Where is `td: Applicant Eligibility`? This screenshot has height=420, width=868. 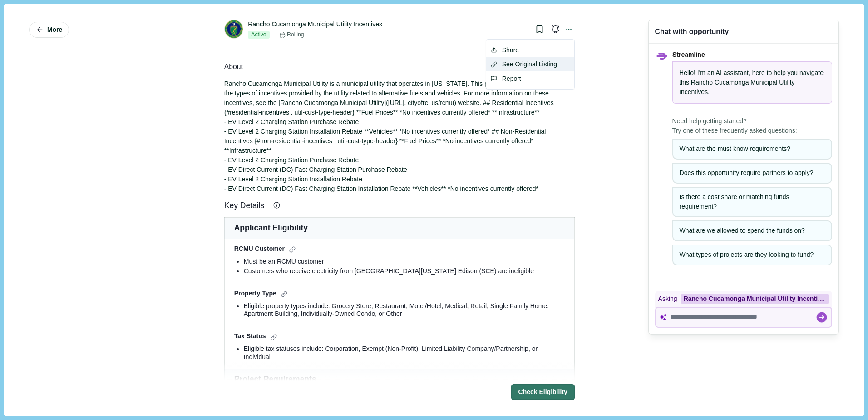 td: Applicant Eligibility is located at coordinates (399, 229).